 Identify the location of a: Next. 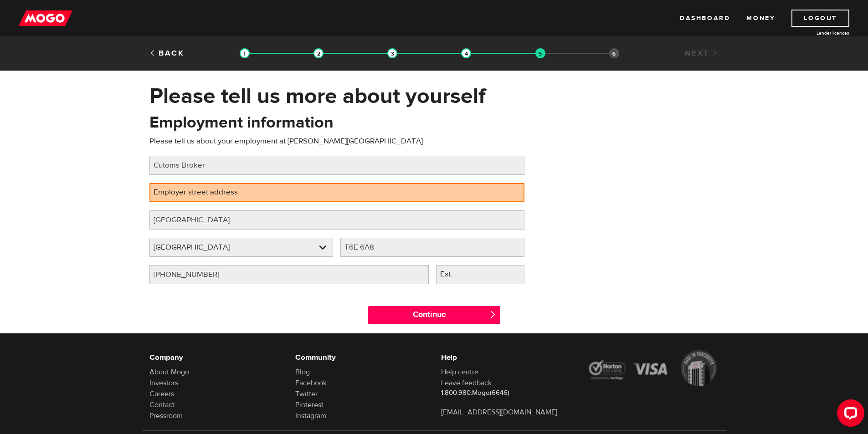
(701, 53).